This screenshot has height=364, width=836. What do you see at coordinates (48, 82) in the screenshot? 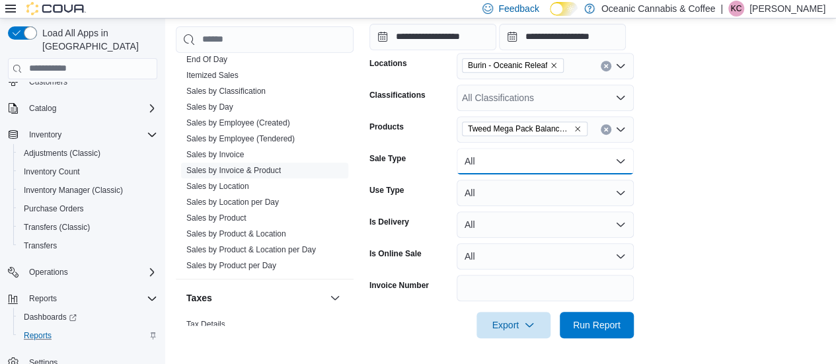
I see `a: Customers` at bounding box center [48, 82].